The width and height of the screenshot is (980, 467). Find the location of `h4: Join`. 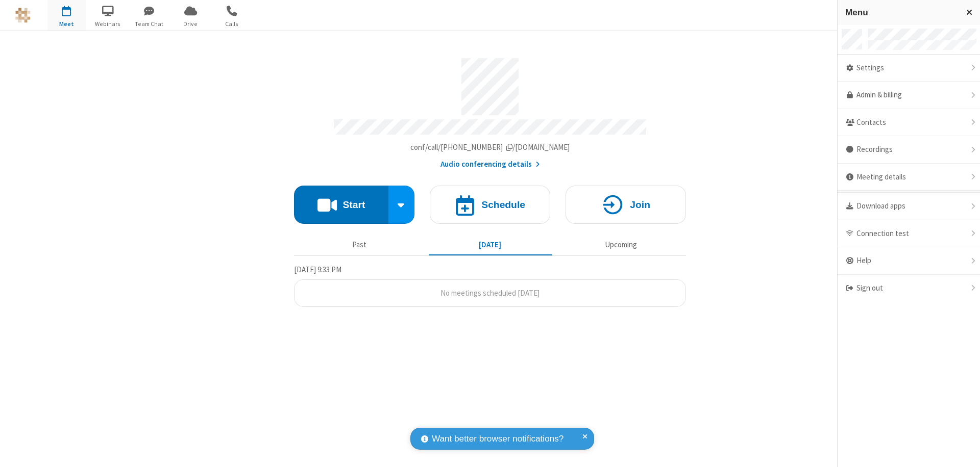

h4: Join is located at coordinates (640, 204).